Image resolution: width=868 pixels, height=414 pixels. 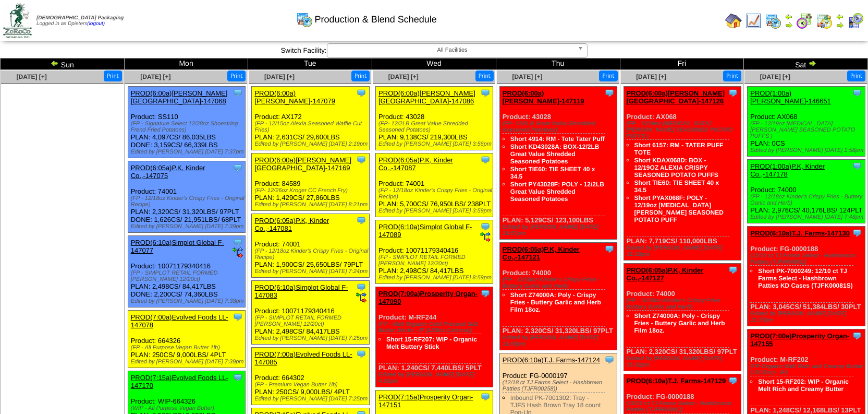 I want to click on div: Product: 664302 PLAN: 250CS / 9,000LBS / 4PLT, so click(x=310, y=376).